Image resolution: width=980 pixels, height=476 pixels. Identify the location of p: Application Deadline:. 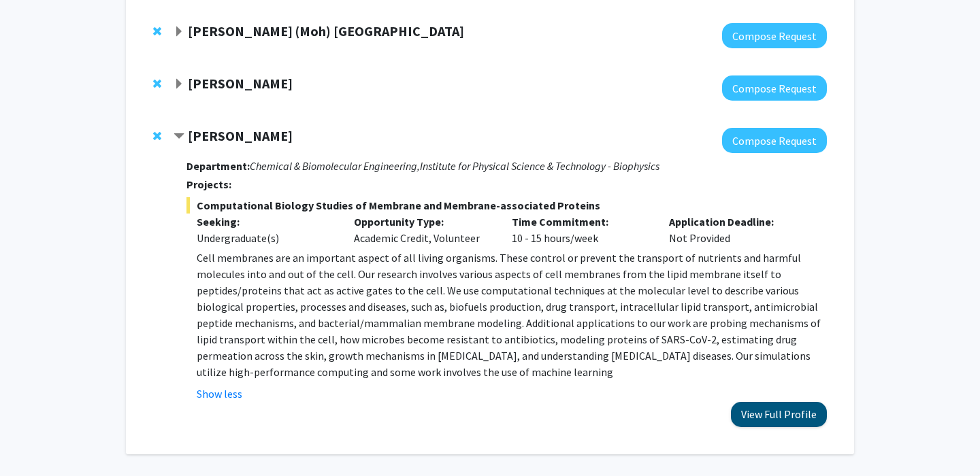
(738, 222).